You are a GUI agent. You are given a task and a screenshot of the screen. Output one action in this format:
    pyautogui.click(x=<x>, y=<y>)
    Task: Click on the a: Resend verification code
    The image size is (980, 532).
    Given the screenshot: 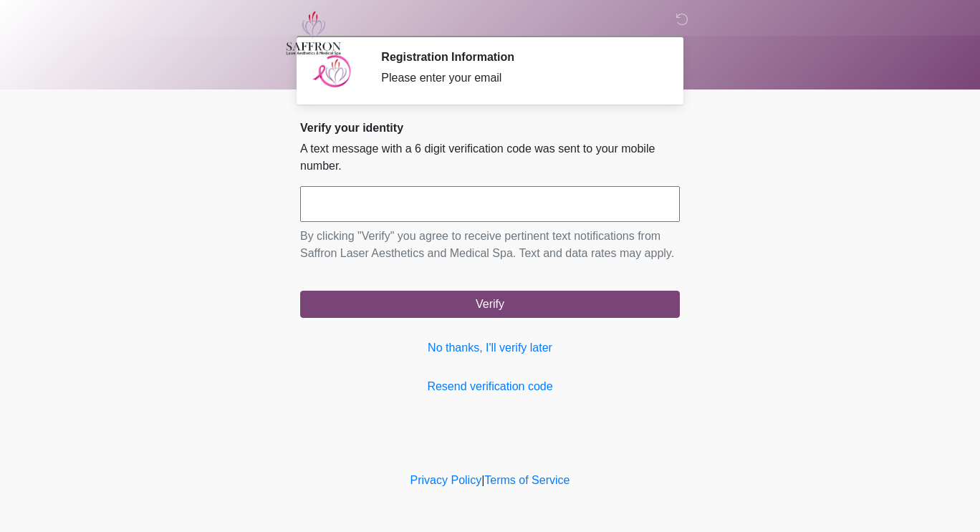 What is the action you would take?
    pyautogui.click(x=490, y=386)
    